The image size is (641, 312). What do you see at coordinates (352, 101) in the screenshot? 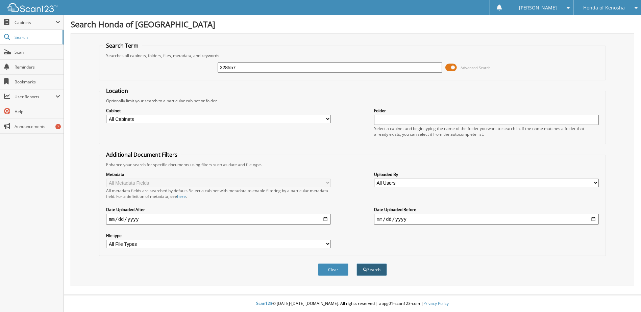
I see `div: Optionally limit your search to a particular cabinet or folder` at bounding box center [352, 101].